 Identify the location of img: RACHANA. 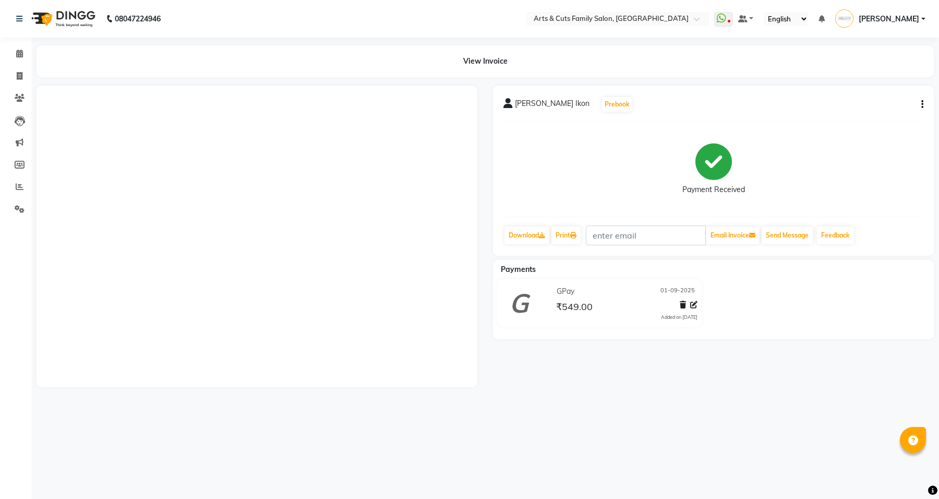
(844, 18).